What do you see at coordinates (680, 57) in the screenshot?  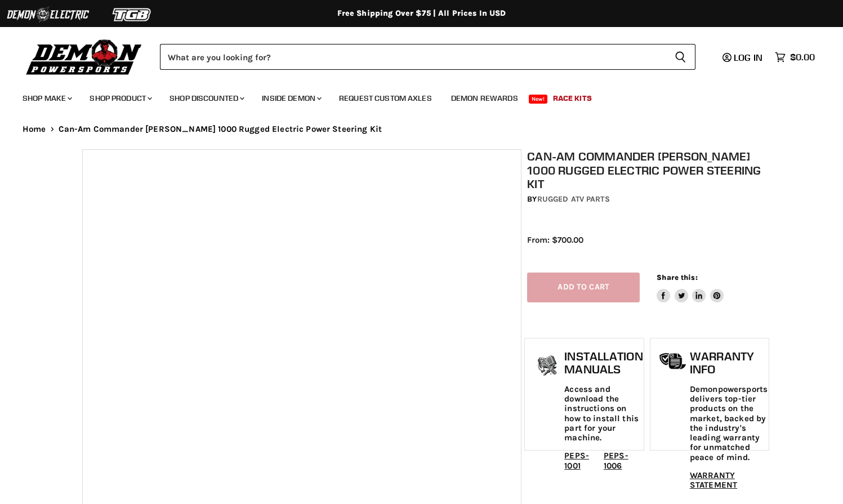 I see `button: Search` at bounding box center [680, 57].